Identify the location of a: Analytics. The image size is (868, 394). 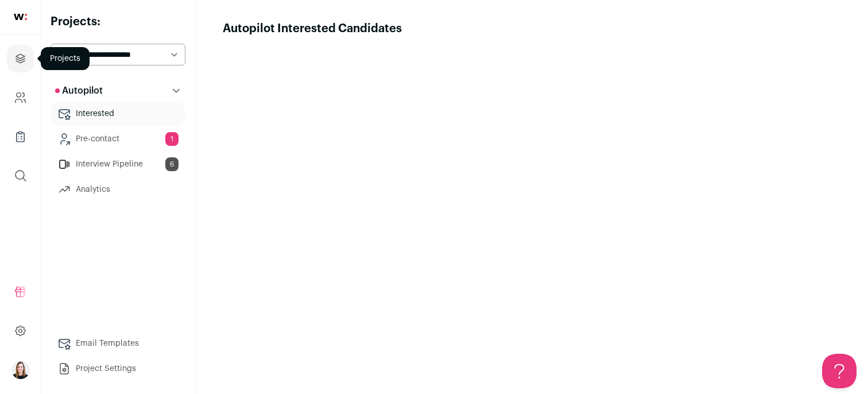
(117, 190).